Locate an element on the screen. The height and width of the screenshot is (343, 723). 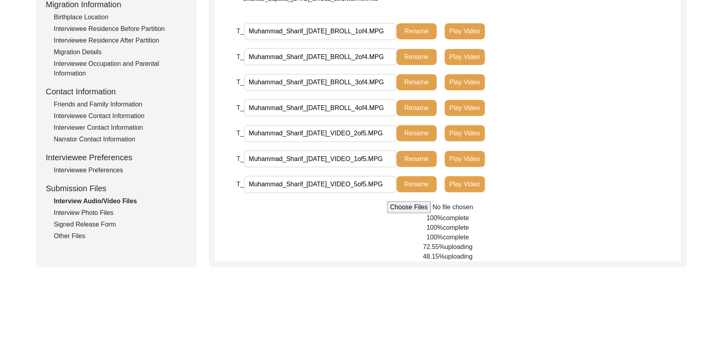
span: 48.15% is located at coordinates (434, 256).